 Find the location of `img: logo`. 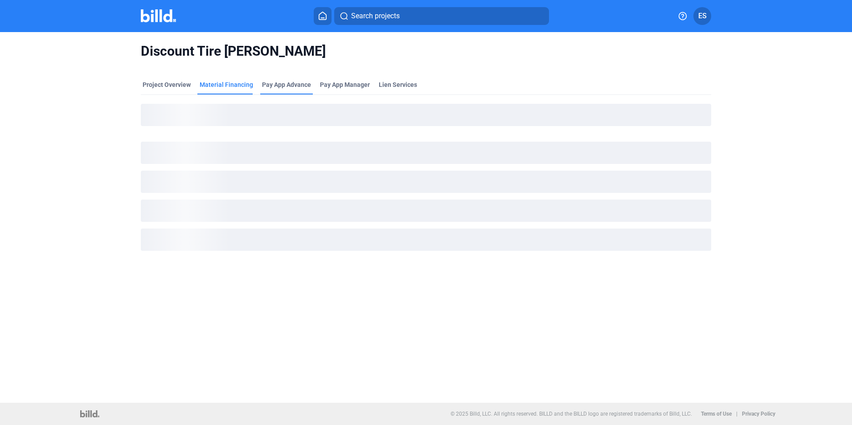

img: logo is located at coordinates (90, 414).